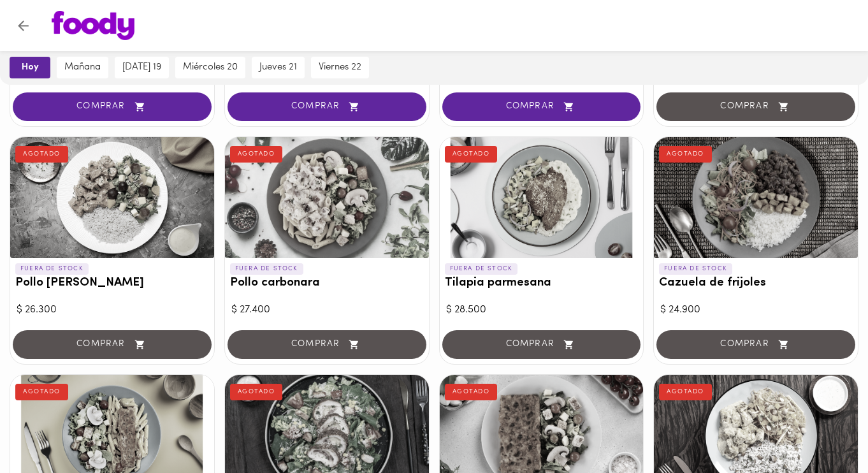 This screenshot has width=868, height=473. I want to click on div: Pollo carbonara, so click(327, 198).